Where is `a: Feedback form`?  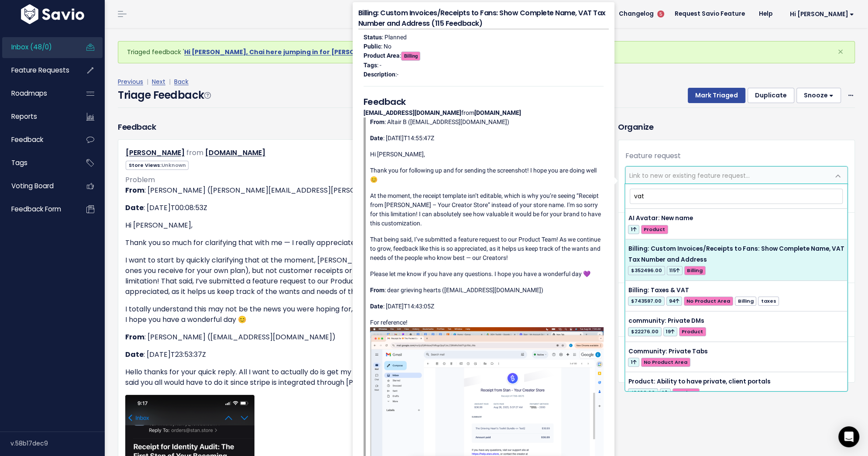 a: Feedback form is located at coordinates (37, 209).